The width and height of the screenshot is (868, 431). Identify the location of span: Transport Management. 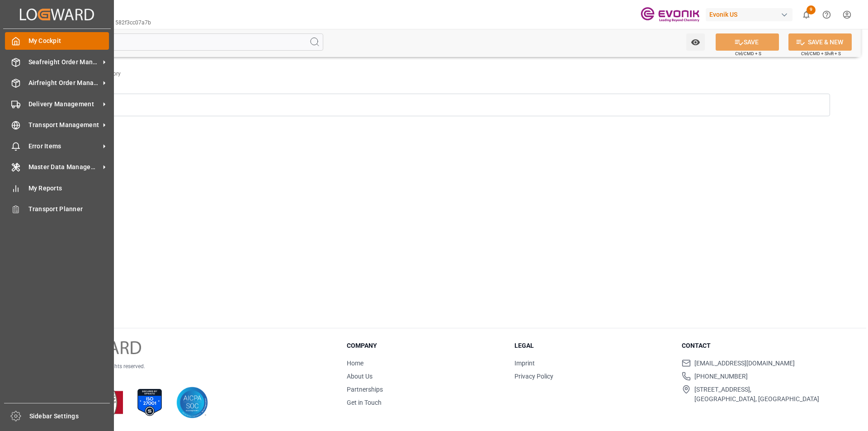
(64, 125).